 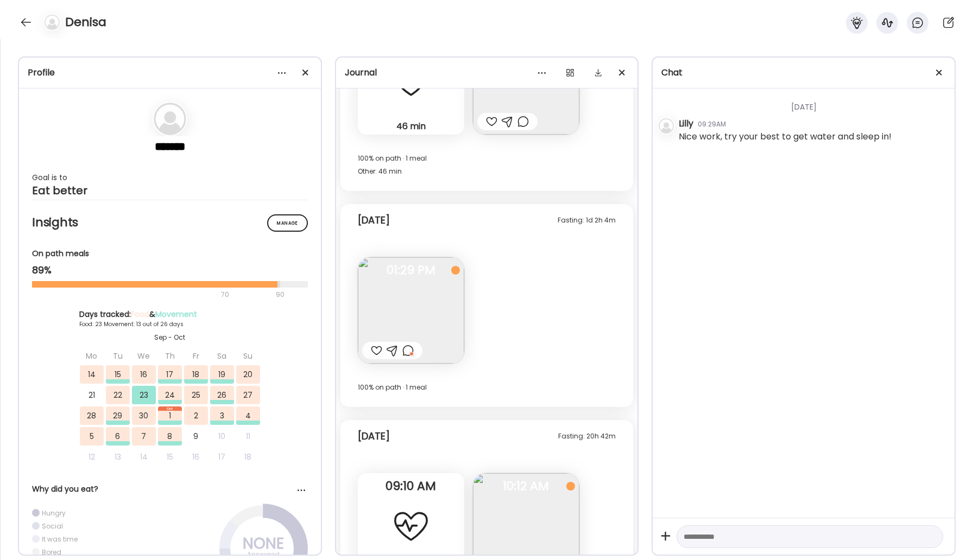 I want to click on span: 09:10 AM, so click(x=411, y=486).